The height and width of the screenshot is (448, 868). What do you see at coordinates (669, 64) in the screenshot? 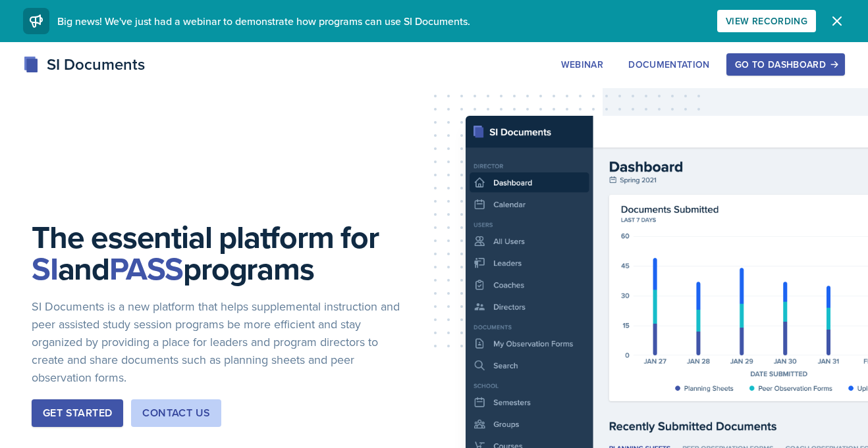
I see `div: Documentation` at bounding box center [669, 64].